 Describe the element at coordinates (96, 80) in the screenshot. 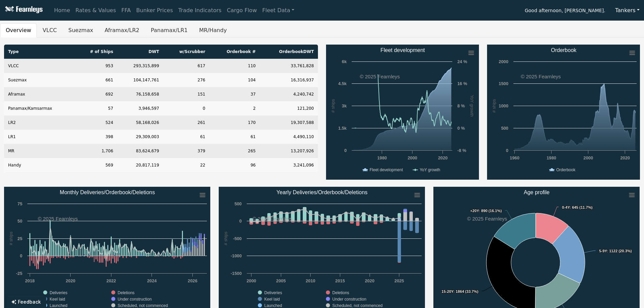

I see `td: 661` at that location.